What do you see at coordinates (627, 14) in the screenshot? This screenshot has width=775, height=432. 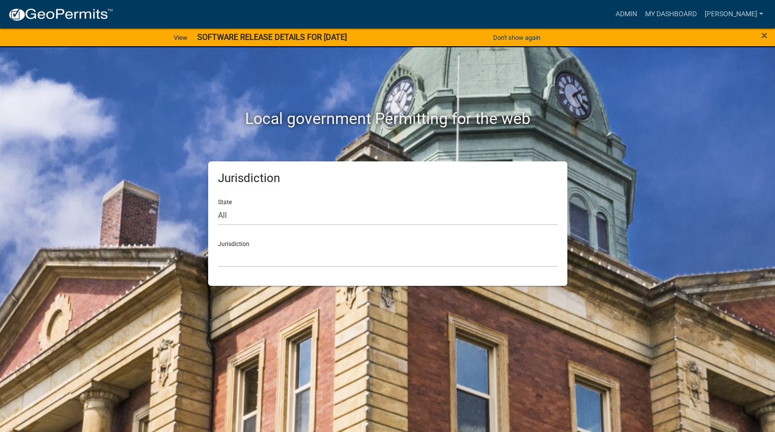 I see `a: Admin` at bounding box center [627, 14].